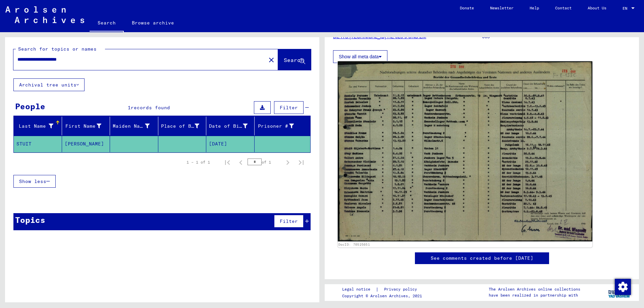  I want to click on a: Browse archive, so click(153, 23).